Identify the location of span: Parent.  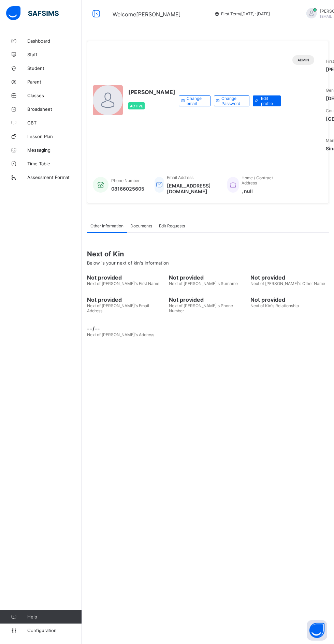
(54, 82).